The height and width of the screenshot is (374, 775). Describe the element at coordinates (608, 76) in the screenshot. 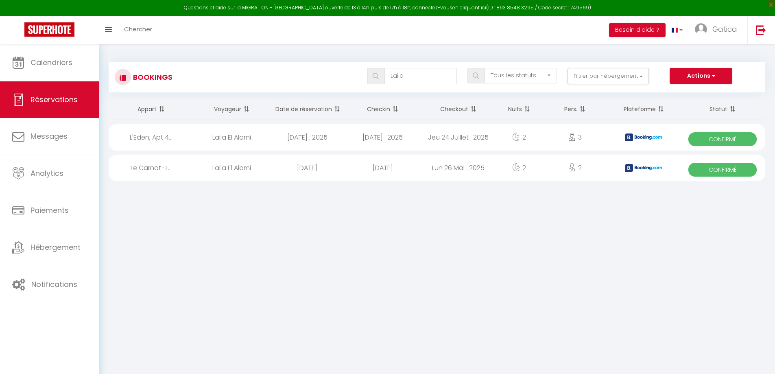

I see `button: Filtrer par hébergement` at that location.